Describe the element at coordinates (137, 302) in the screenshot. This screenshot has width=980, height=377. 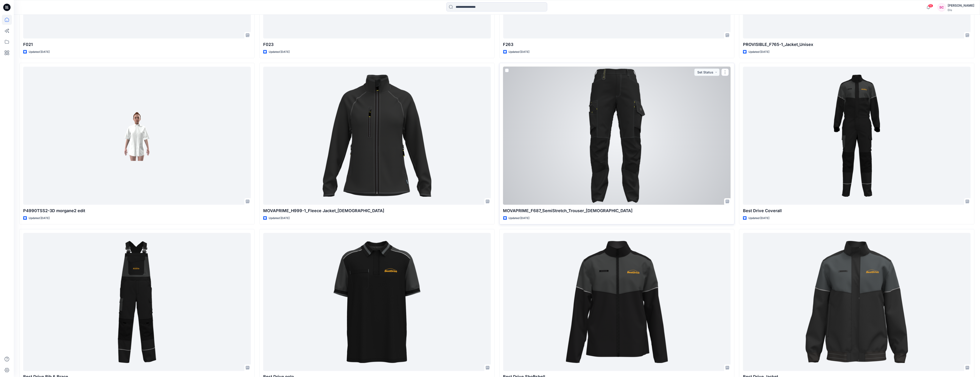
I see `a: Best Drive Bib & Brace` at that location.